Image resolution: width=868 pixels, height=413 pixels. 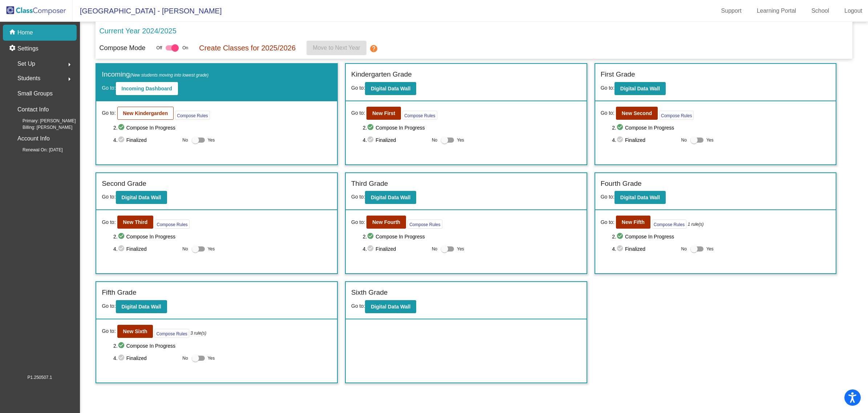 What do you see at coordinates (247, 48) in the screenshot?
I see `p: Create Classes for 2025/2026` at bounding box center [247, 48].